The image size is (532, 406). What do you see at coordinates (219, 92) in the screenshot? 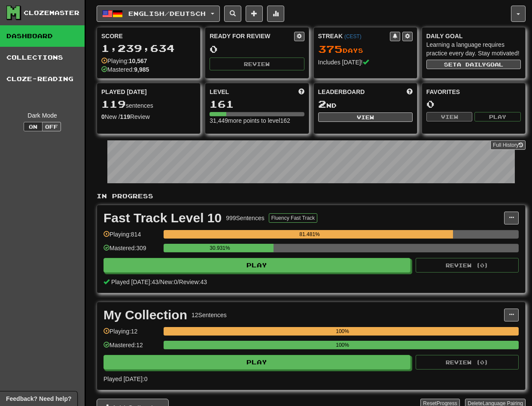
I see `span: Level` at bounding box center [219, 92].